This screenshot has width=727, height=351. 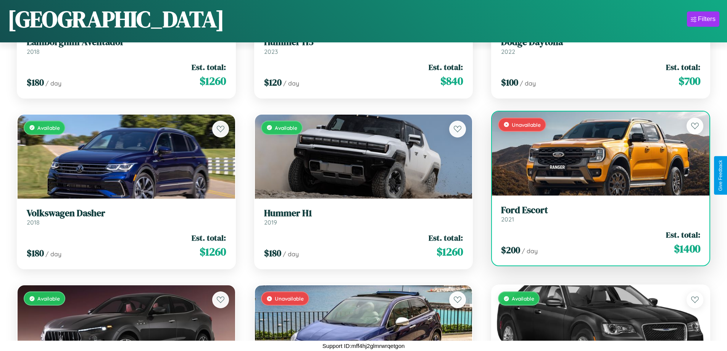 What do you see at coordinates (364, 345) in the screenshot?
I see `p: Support ID: mff4hj2glmrwrqetgon` at bounding box center [364, 345].